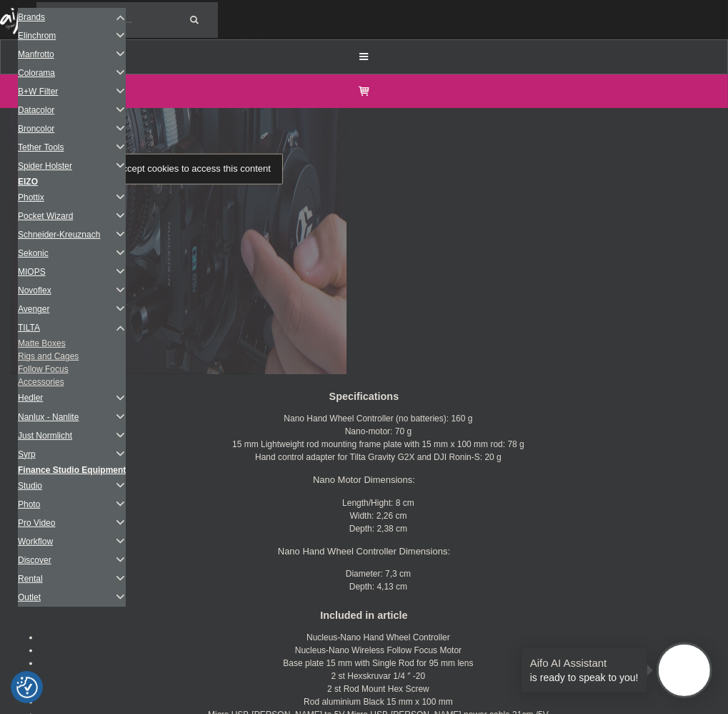 This screenshot has width=728, height=714. I want to click on a: MIOPS, so click(32, 271).